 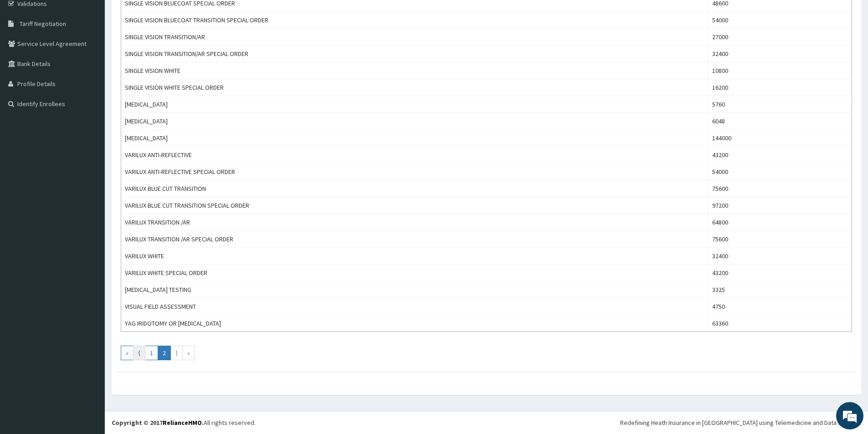 I want to click on td: VISUAL FIELD ASSESSMENT, so click(x=415, y=307).